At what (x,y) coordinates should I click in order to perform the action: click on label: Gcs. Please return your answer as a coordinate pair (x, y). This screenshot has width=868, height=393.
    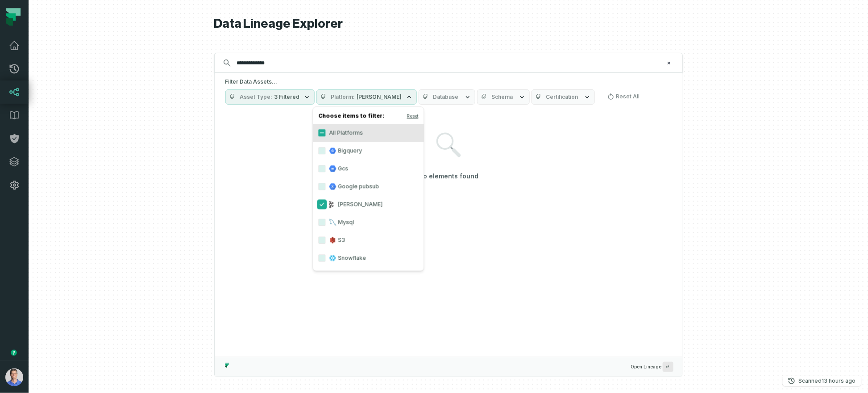
    Looking at the image, I should click on (369, 169).